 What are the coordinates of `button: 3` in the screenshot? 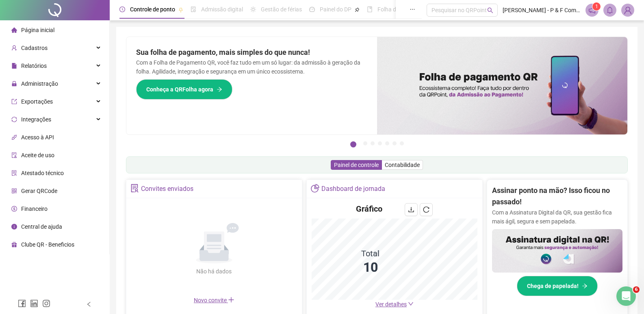 It's located at (373, 143).